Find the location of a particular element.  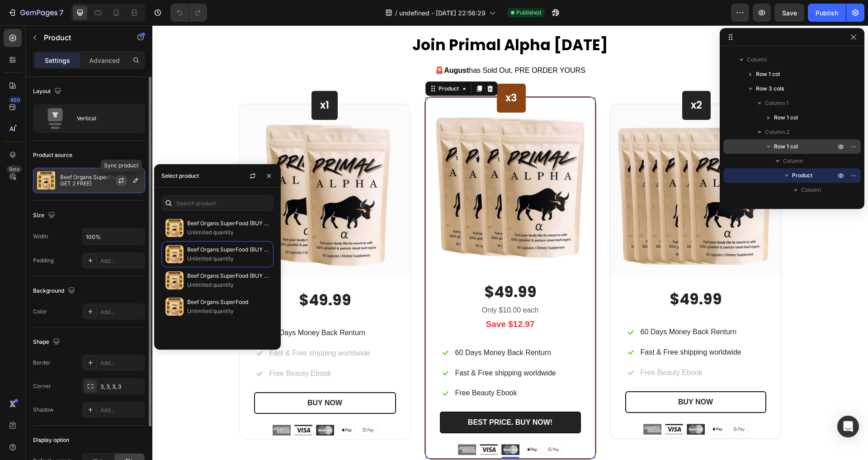

img: gempages_581271781696864776-89db6b03-20a7-4070-8e4f-bf9bcfbcea89.png is located at coordinates (543, 164).